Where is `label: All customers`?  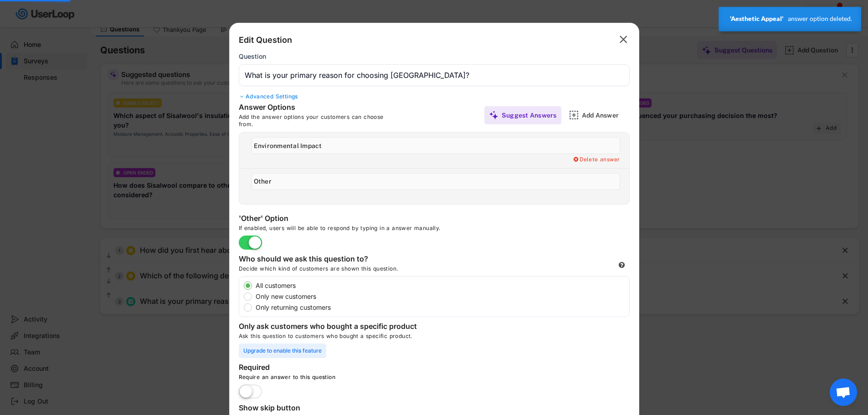
label: All customers is located at coordinates (441, 286).